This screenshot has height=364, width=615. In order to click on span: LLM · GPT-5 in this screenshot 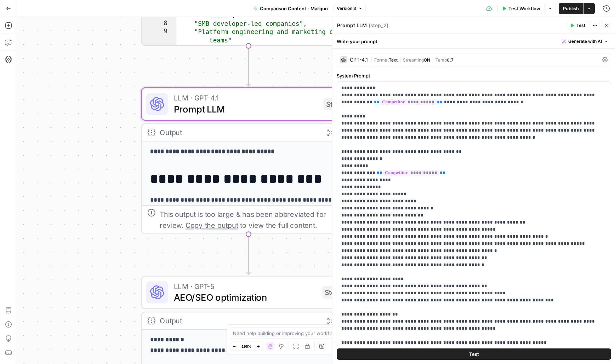, I will do `click(245, 286)`.